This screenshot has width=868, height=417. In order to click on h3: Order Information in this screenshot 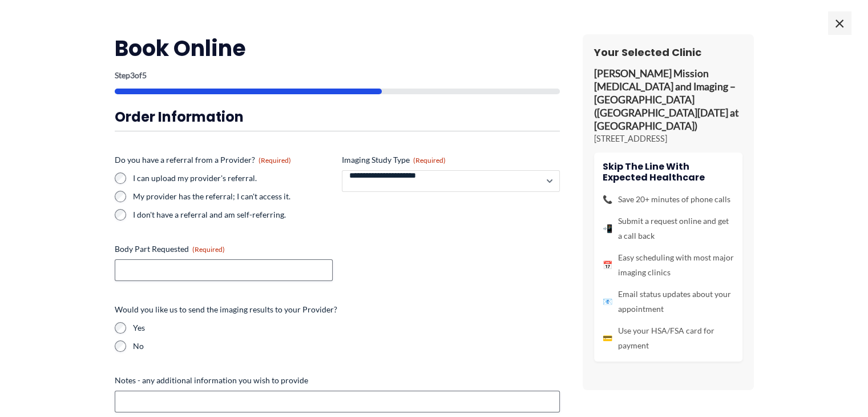, I will do `click(338, 116)`.